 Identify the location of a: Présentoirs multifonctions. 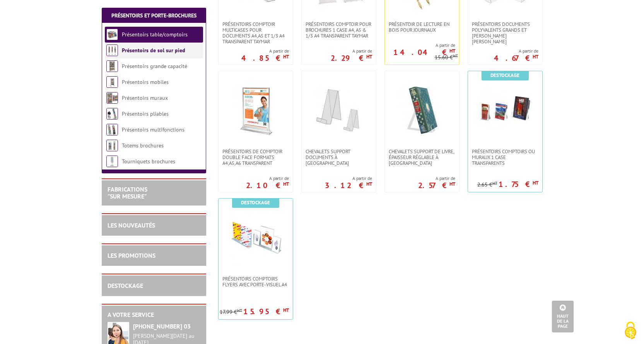
(153, 129).